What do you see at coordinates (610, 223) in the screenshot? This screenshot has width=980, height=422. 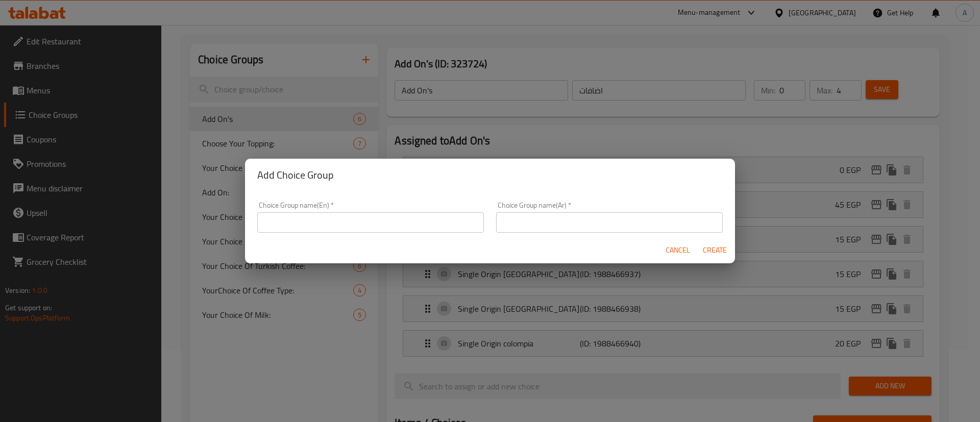 I see `input: Please enter Choice Group name(ar)` at bounding box center [610, 223].